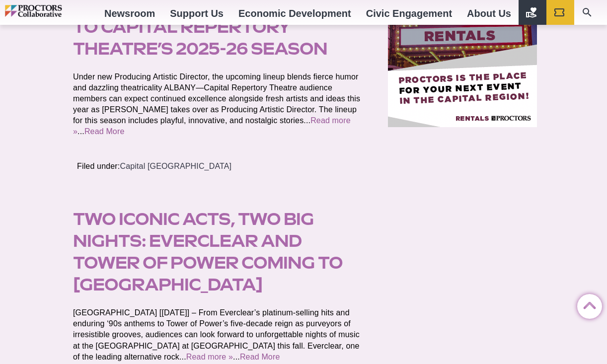  What do you see at coordinates (50, 11) in the screenshot?
I see `img: Proctors logo` at bounding box center [50, 11].